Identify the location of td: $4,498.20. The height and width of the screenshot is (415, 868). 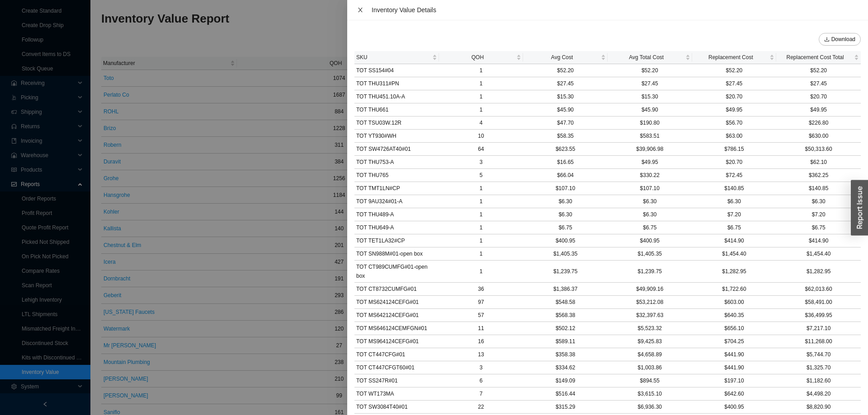
(818, 394).